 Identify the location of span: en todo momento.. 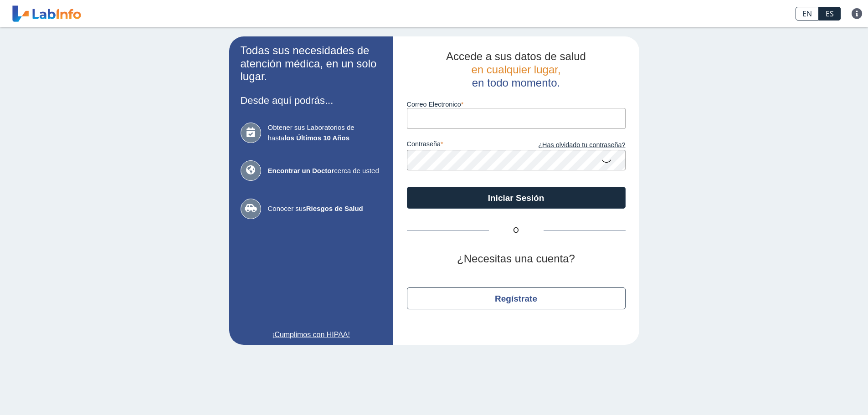
(516, 82).